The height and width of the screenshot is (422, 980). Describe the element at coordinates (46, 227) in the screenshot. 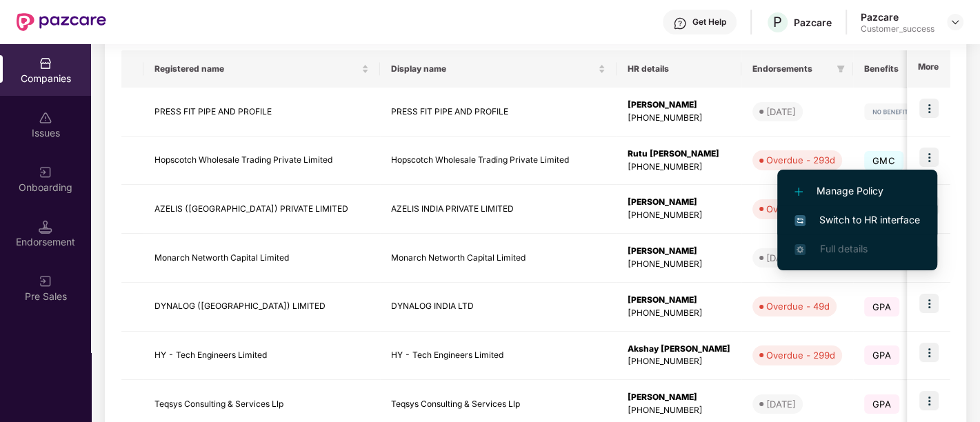

I see `img: svg+xml;base64,PHN2ZyB3aWR0aD0iMTQuNSIgaGVpZ2h0PSIxNC41IiB2aWV3Qm94PSIwIDAgMTYgMTYiIGZpbGw9Im5vbm...` at that location.